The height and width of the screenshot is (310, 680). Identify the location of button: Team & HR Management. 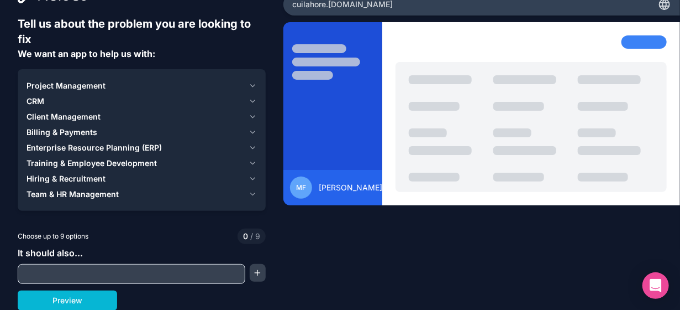
(142, 194).